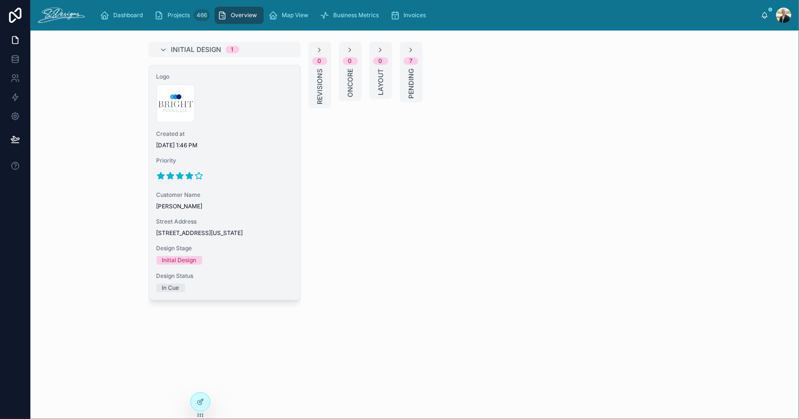 The height and width of the screenshot is (419, 799). Describe the element at coordinates (232, 50) in the screenshot. I see `div: 1` at that location.